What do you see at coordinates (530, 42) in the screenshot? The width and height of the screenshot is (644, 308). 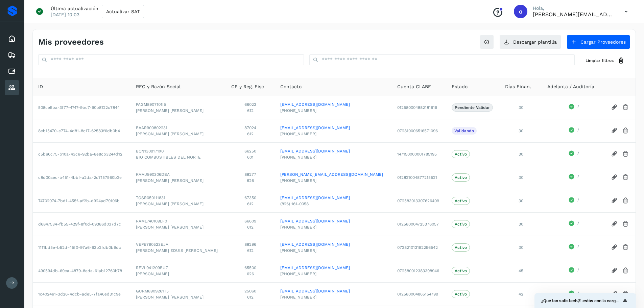 I see `a: Descargar plantilla` at bounding box center [530, 42].